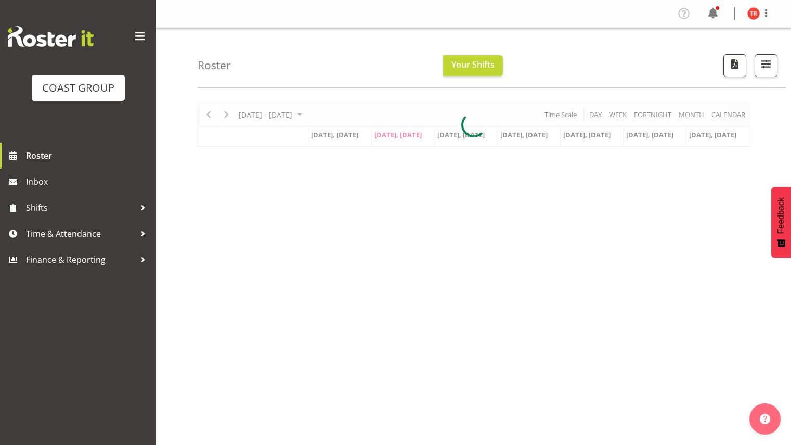  What do you see at coordinates (473, 64) in the screenshot?
I see `span: Your Shifts` at bounding box center [473, 64].